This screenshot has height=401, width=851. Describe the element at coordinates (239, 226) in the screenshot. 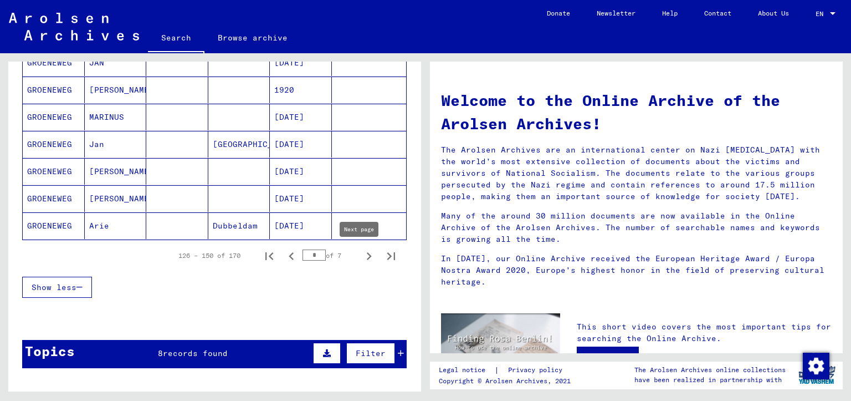

I see `mat-cell: Dubbeldam` at that location.